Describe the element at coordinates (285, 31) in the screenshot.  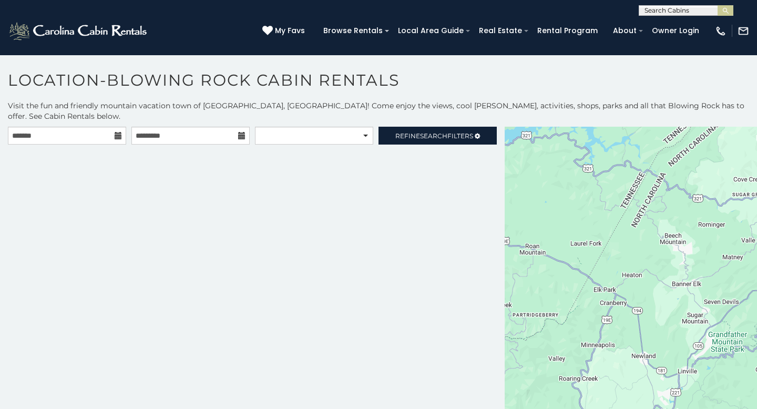
I see `a: My Favs` at that location.